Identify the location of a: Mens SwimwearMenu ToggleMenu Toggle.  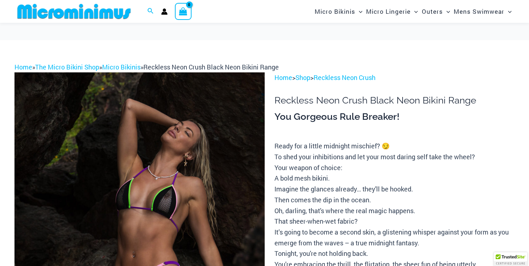
(482, 11).